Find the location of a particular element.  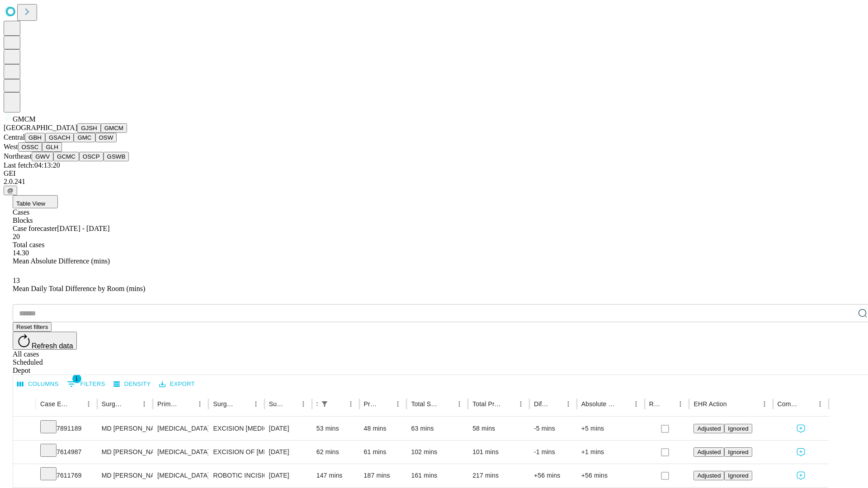

div: 63 mins is located at coordinates (437, 428).